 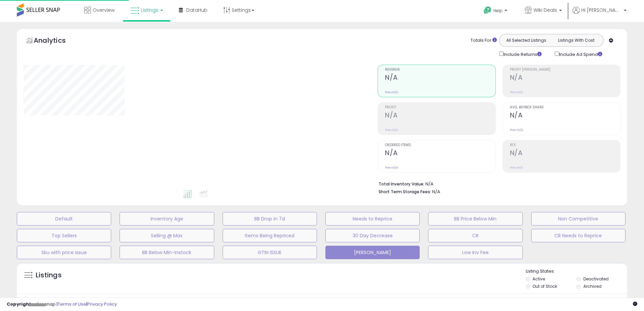 I want to click on button: BB Below Min-Instock, so click(x=167, y=253).